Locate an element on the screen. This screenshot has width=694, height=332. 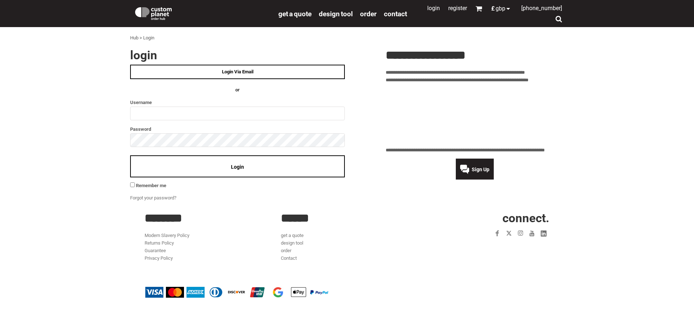
a: Register is located at coordinates (458, 8).